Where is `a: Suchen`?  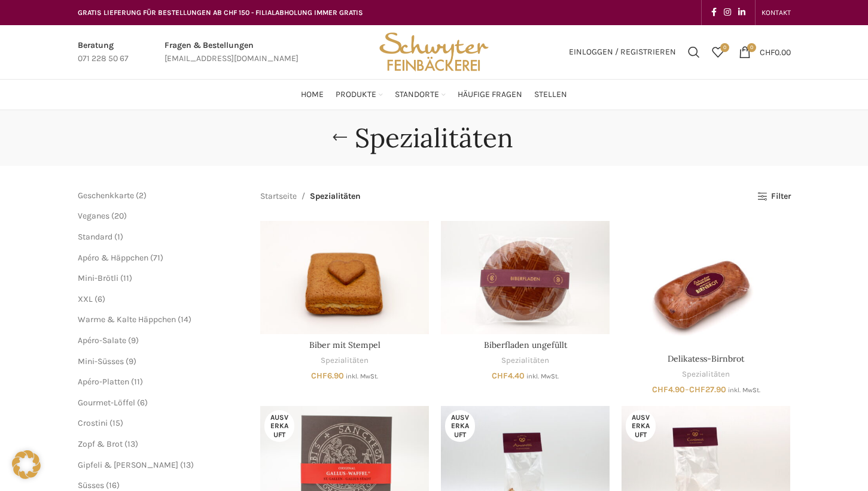
a: Suchen is located at coordinates (695, 52).